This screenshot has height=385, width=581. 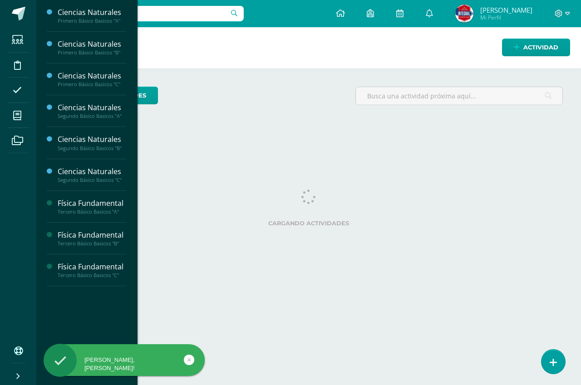 I want to click on a: Ciencias NaturalesPrimero Básico Basicos "A", so click(x=92, y=15).